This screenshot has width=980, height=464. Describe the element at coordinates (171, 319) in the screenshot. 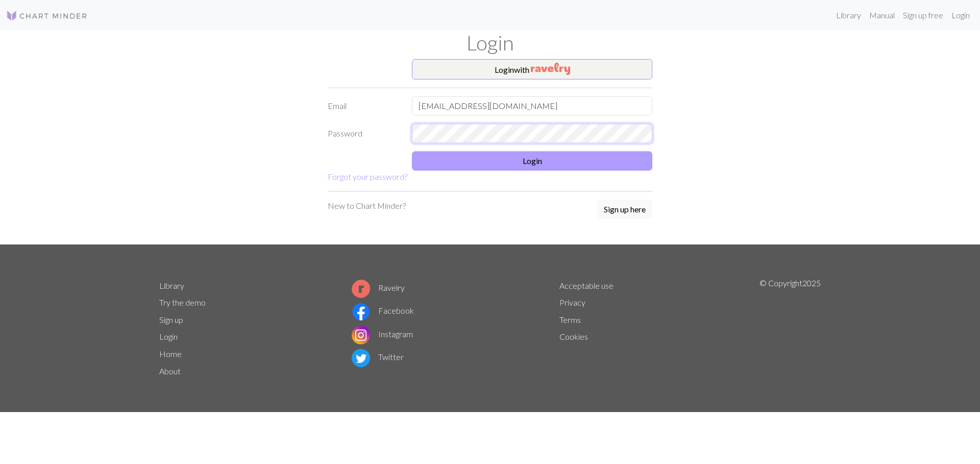

I see `a: Sign up` at that location.